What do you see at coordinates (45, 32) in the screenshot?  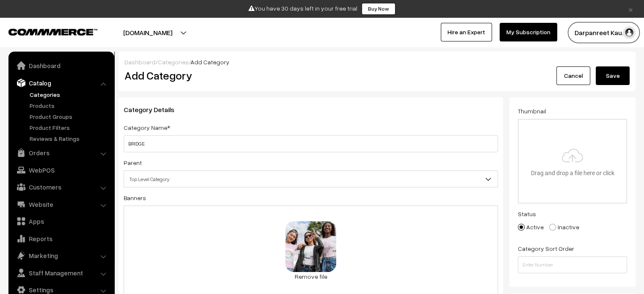 I see `a: COMMMERCE` at bounding box center [45, 32].